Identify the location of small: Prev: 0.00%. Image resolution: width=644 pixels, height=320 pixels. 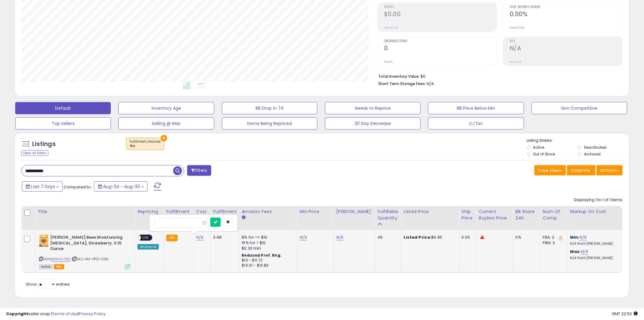
(517, 28).